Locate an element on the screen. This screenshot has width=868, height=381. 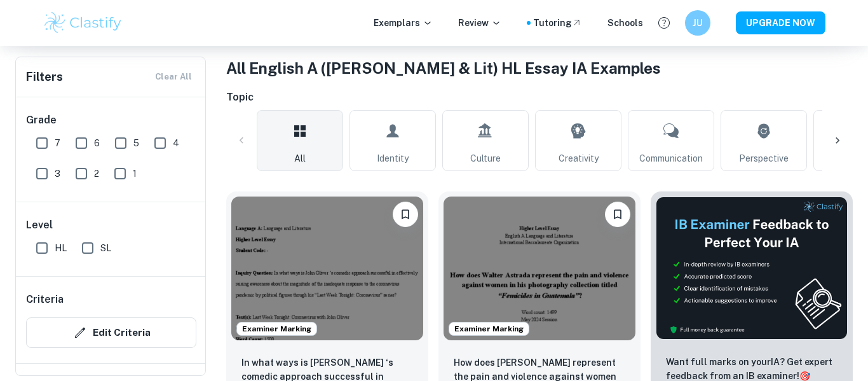
button: Help and Feedback is located at coordinates (664, 23).